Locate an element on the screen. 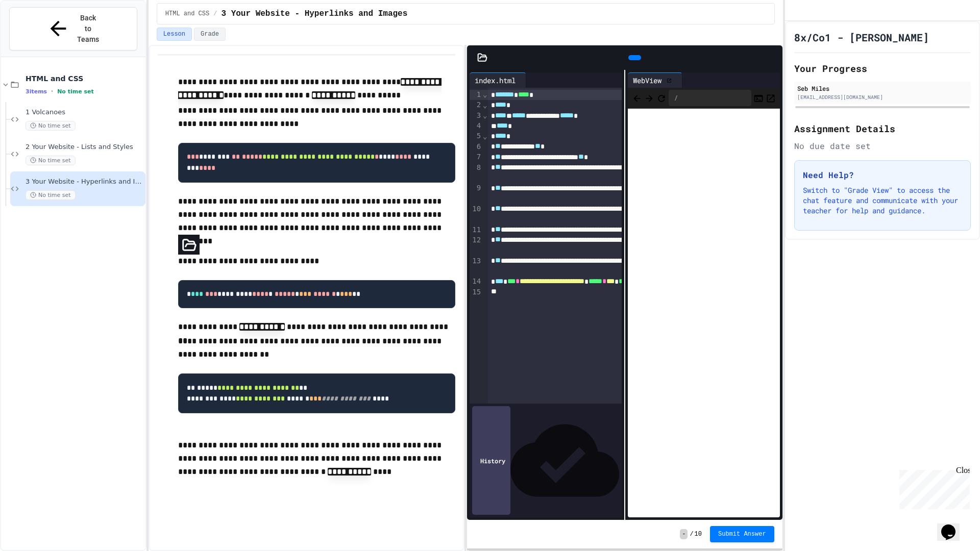 The width and height of the screenshot is (980, 551). div: 3 is located at coordinates (475, 116).